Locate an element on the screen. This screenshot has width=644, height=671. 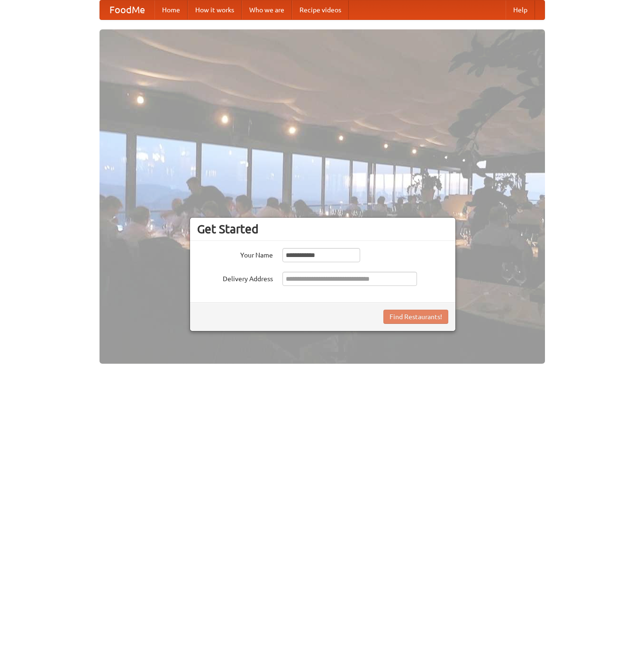
h3: Get Started is located at coordinates (322, 229).